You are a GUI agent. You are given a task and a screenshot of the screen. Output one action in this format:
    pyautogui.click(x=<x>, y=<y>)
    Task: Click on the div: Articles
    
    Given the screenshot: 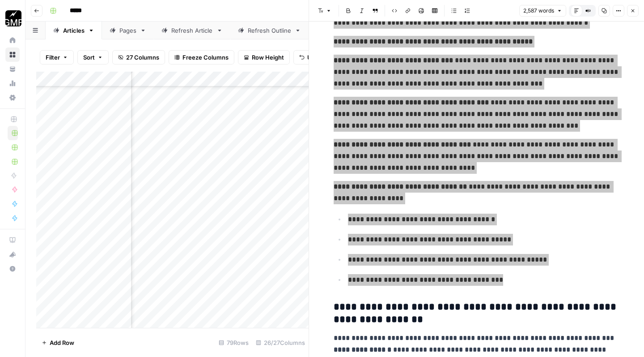 What is the action you would take?
    pyautogui.click(x=74, y=30)
    